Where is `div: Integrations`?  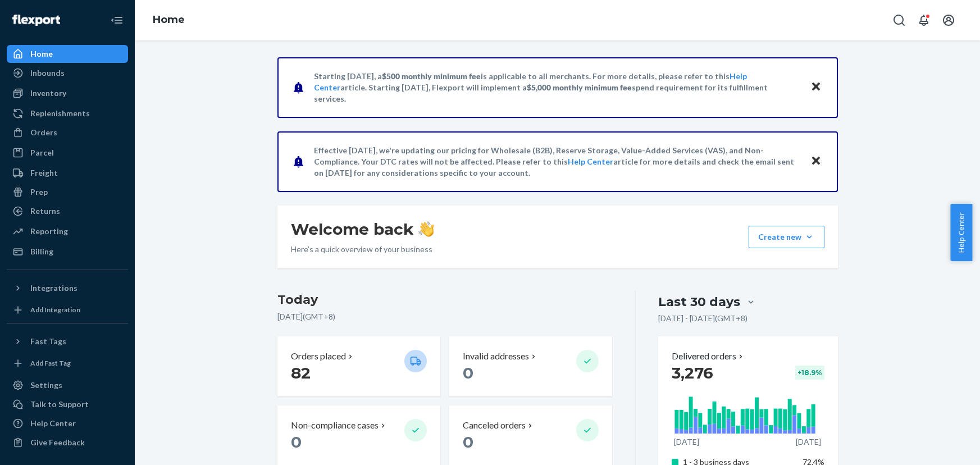 div: Integrations is located at coordinates (54, 288).